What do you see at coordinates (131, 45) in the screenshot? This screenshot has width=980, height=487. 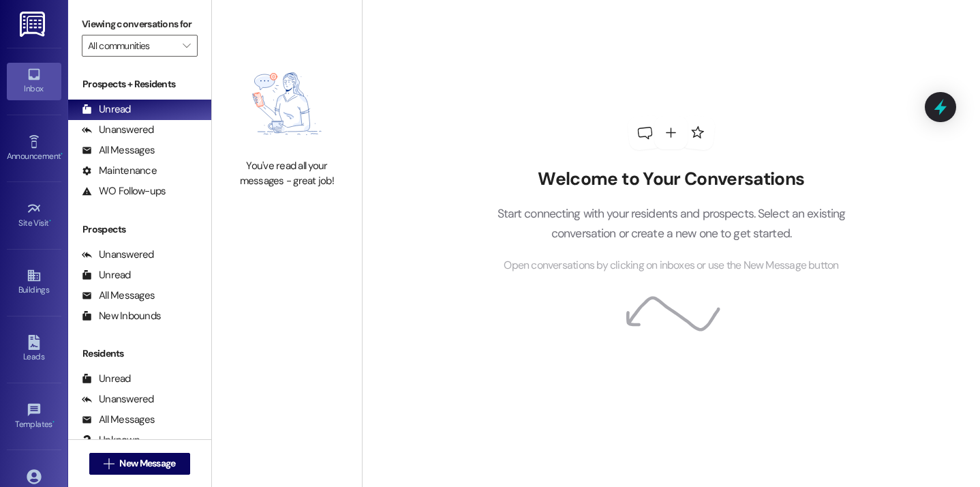 I see `input: All communities` at bounding box center [131, 45].